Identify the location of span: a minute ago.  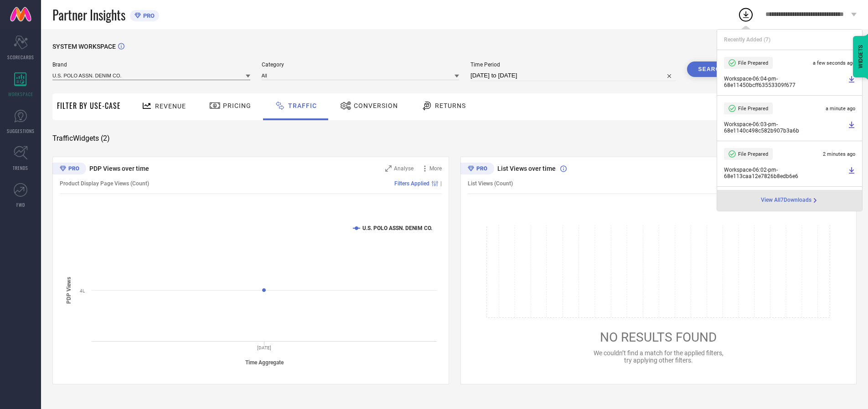
(840, 109).